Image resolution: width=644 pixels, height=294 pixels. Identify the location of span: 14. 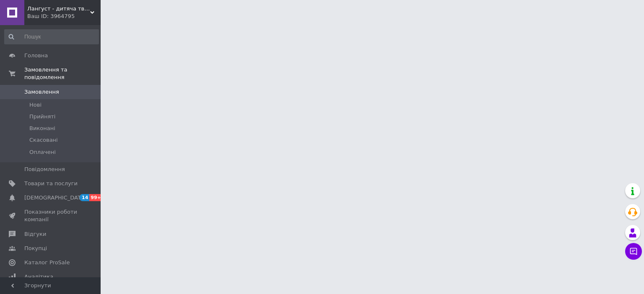
(85, 197).